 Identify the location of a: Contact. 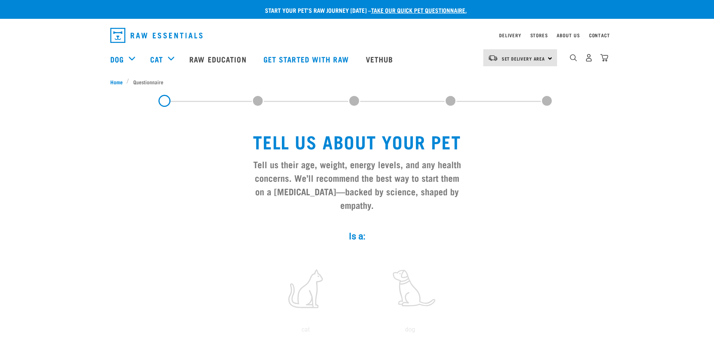
(599, 35).